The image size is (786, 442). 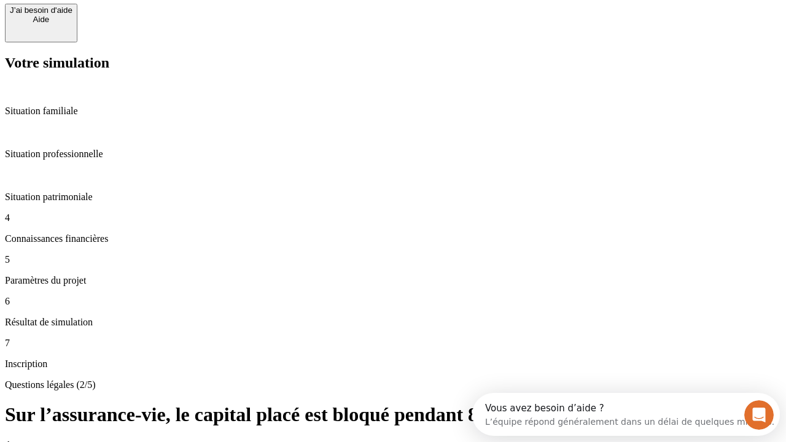 What do you see at coordinates (393, 239) in the screenshot?
I see `p: Connaissances financières` at bounding box center [393, 239].